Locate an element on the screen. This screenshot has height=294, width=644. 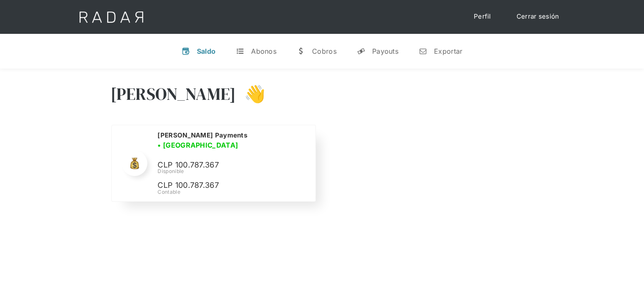
div: Saldo is located at coordinates (206, 51).